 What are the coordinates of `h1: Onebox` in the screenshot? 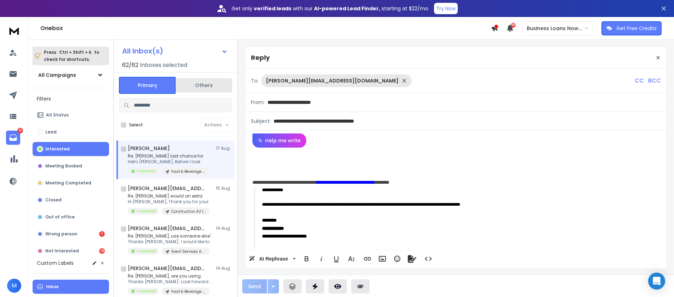 It's located at (265, 28).